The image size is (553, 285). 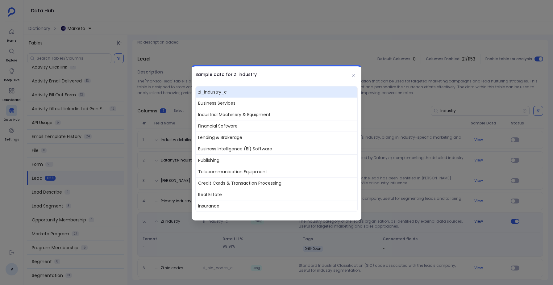 I want to click on span: zi_industry_c, so click(x=277, y=92).